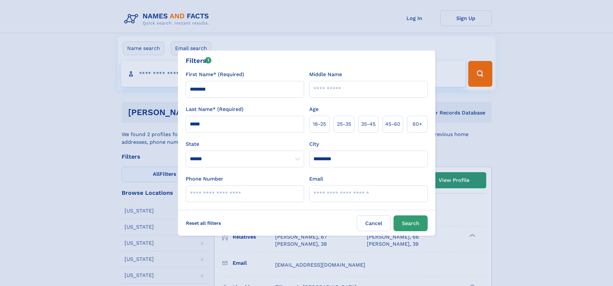  What do you see at coordinates (374, 223) in the screenshot?
I see `label: Cancel` at bounding box center [374, 223].